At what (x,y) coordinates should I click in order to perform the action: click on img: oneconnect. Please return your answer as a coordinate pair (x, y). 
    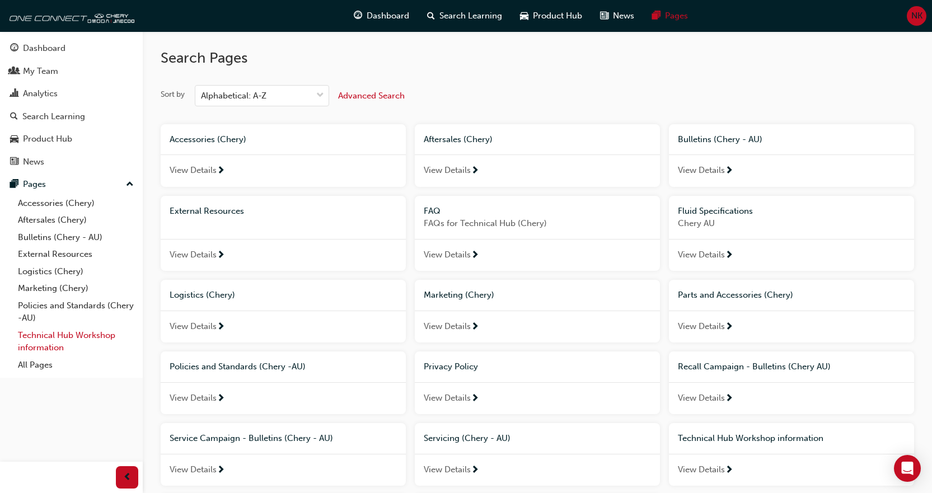
    Looking at the image, I should click on (70, 16).